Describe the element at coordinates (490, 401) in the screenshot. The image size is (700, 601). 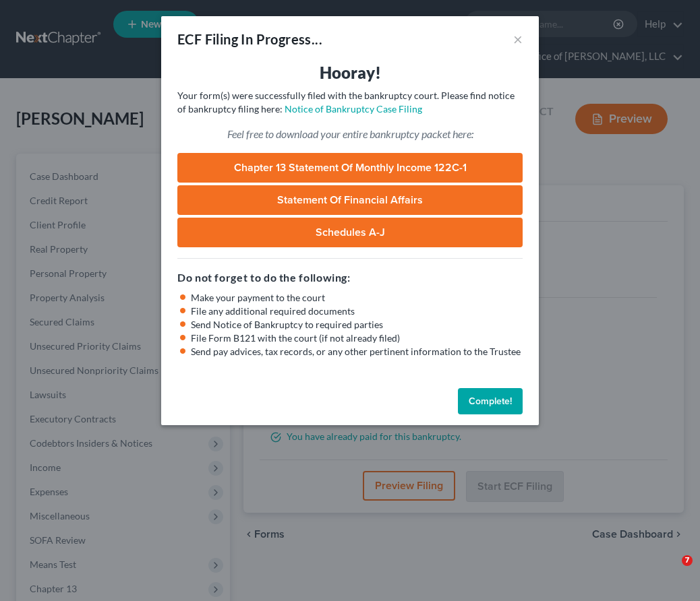
I see `button: Complete!` at that location.